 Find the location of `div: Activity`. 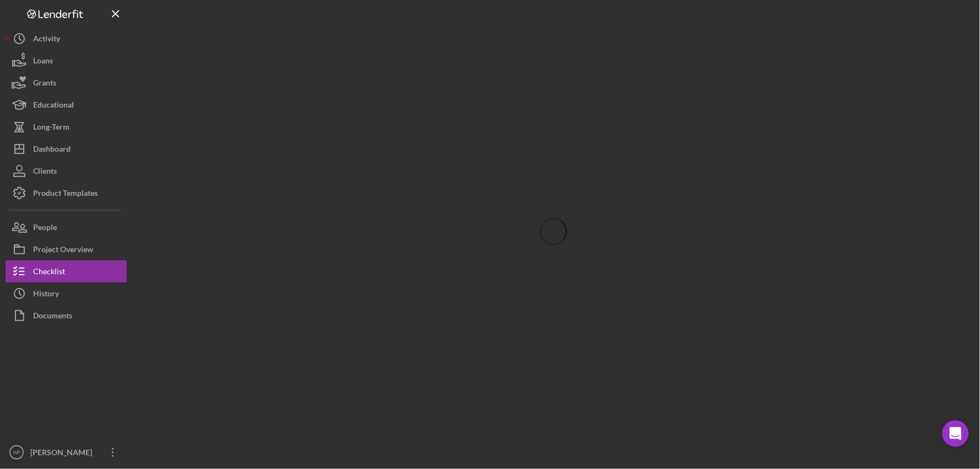

div: Activity is located at coordinates (46, 39).